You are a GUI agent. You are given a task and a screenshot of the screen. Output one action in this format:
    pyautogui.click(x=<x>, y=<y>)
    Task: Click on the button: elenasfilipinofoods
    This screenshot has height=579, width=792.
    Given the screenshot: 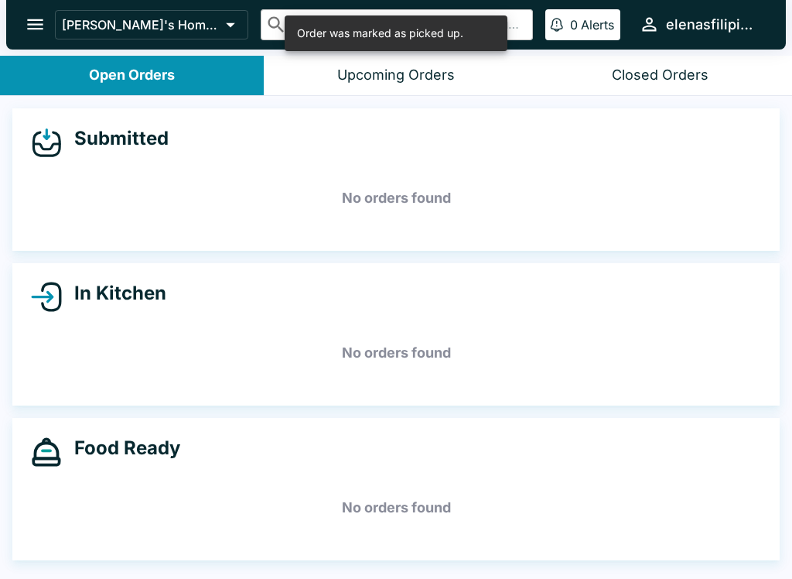 What is the action you would take?
    pyautogui.click(x=700, y=24)
    